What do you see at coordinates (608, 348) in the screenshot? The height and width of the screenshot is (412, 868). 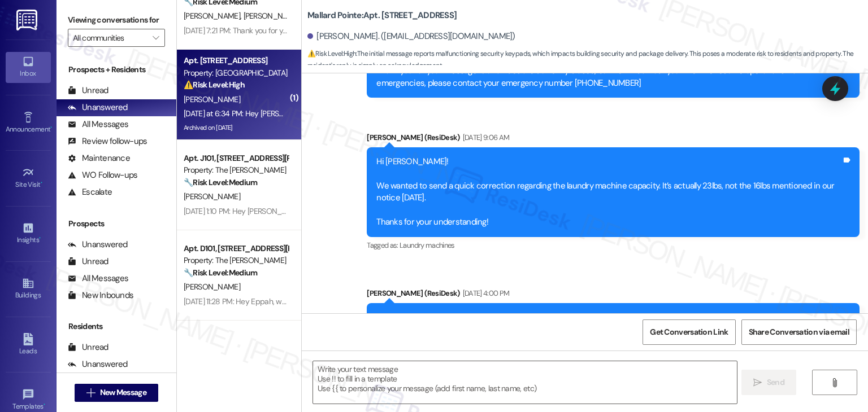 I see `div: Dear Residents, It has come to our attention that there has been some confusion about signs poste...` at bounding box center [608, 348].